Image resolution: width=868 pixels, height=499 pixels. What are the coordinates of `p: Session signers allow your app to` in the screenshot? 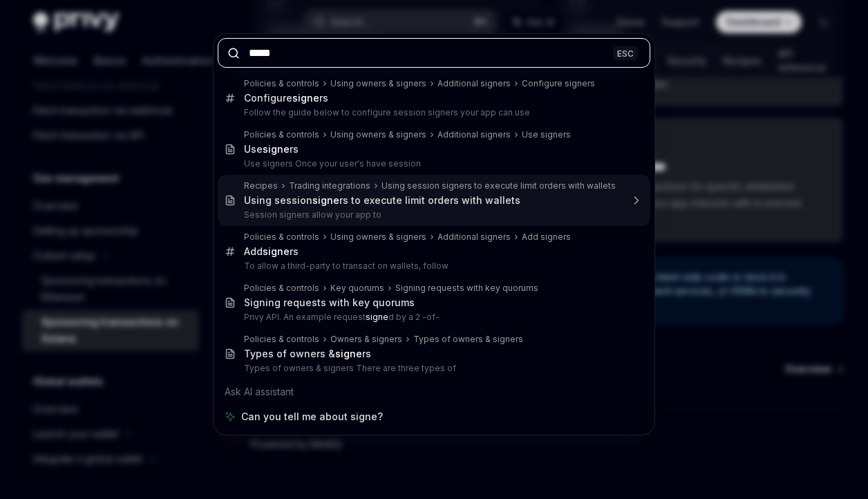 It's located at (433, 215).